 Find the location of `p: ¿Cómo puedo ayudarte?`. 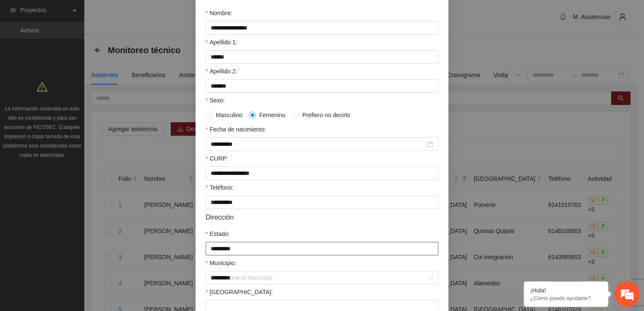

p: ¿Cómo puedo ayudarte? is located at coordinates (566, 298).